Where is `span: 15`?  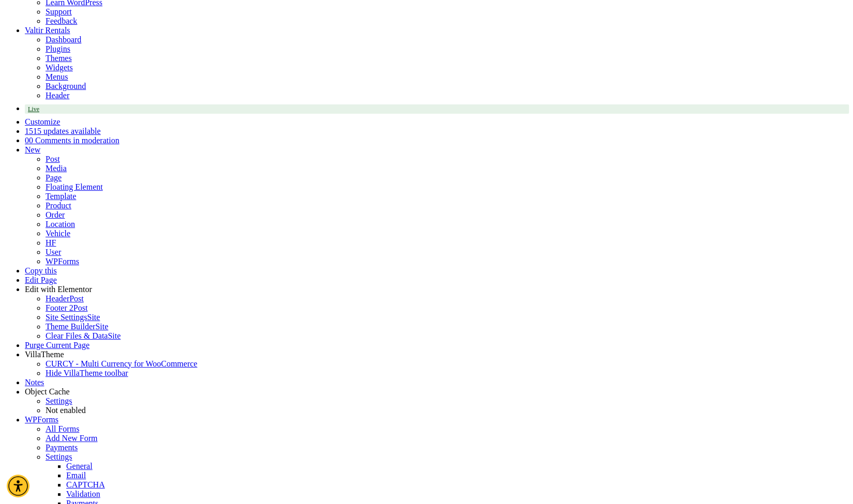
span: 15 is located at coordinates (29, 131).